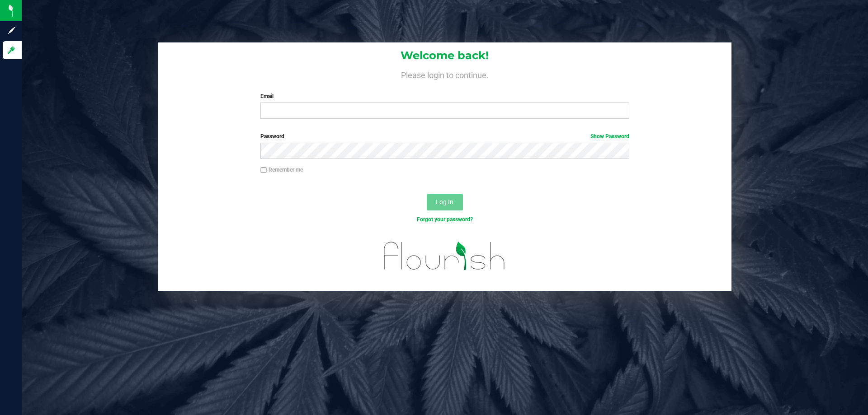 The image size is (868, 415). Describe the element at coordinates (272, 136) in the screenshot. I see `span: Password` at that location.